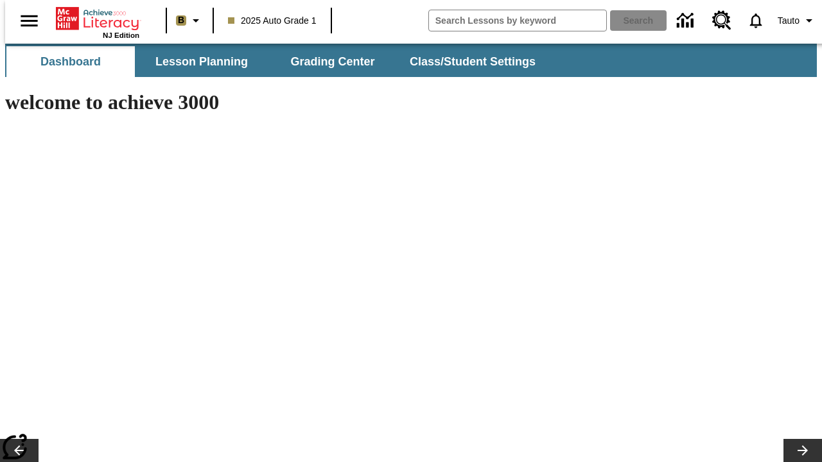  Describe the element at coordinates (181, 20) in the screenshot. I see `span: B` at that location.